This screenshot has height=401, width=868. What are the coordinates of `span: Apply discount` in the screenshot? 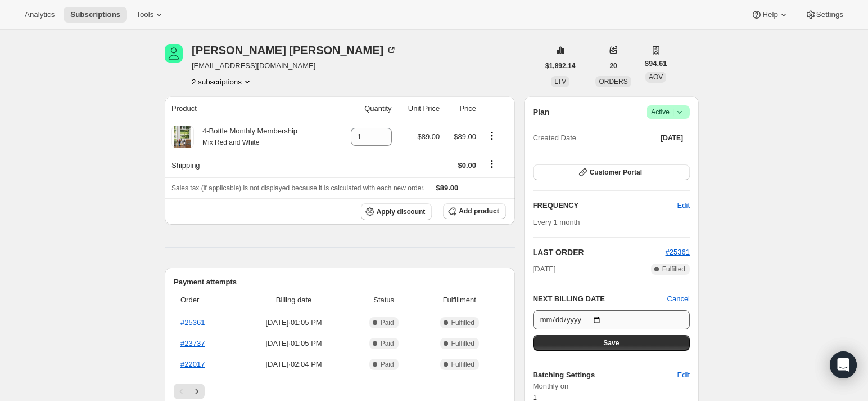 It's located at (401, 211).